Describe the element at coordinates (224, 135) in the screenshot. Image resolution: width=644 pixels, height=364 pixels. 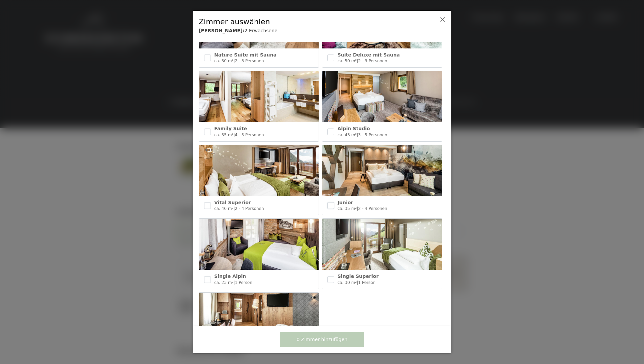
I see `span: ca. 55 m²` at that location.